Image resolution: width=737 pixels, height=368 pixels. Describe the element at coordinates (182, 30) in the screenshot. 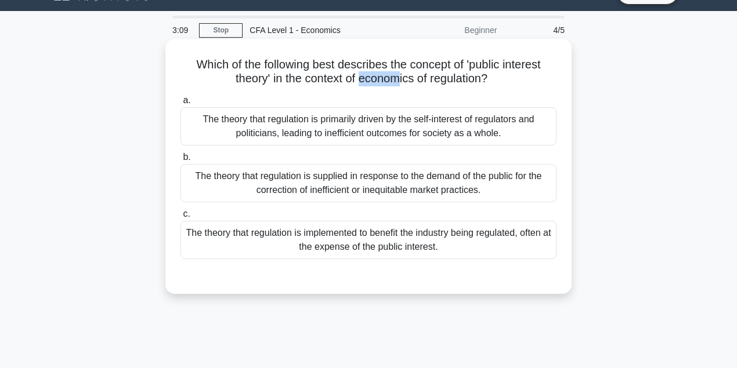

I see `div: 3:09` at that location.